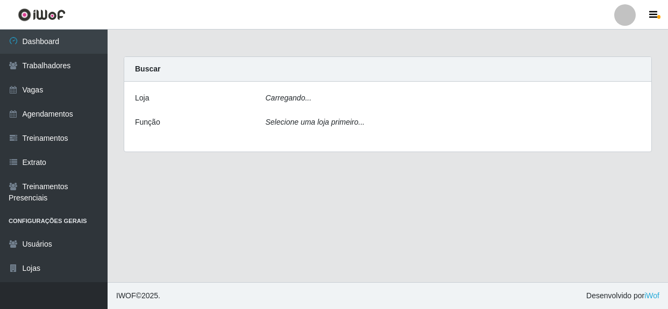 This screenshot has height=309, width=668. Describe the element at coordinates (41, 15) in the screenshot. I see `img: CoreUI Logo` at that location.